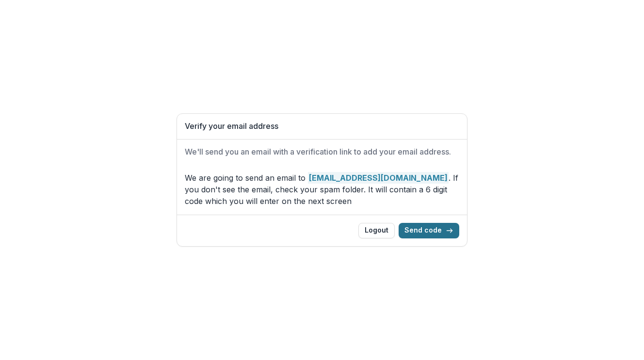  I want to click on h2: We'll send you an email with a verification link to add your email address., so click(322, 152).